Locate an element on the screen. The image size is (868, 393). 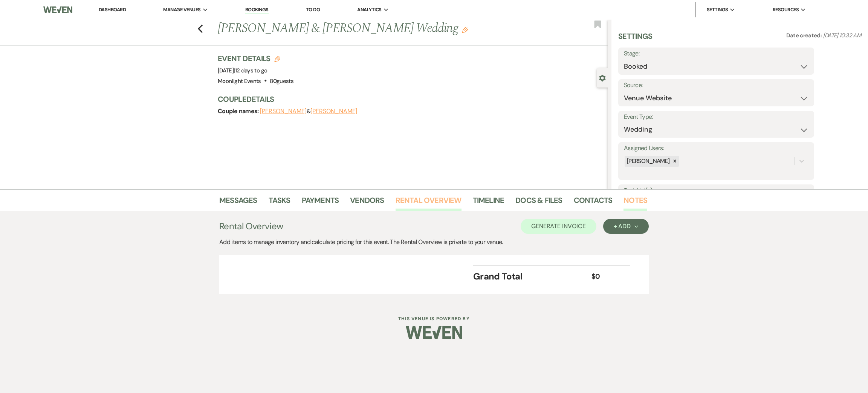
button: Close lead details is located at coordinates (602, 78).